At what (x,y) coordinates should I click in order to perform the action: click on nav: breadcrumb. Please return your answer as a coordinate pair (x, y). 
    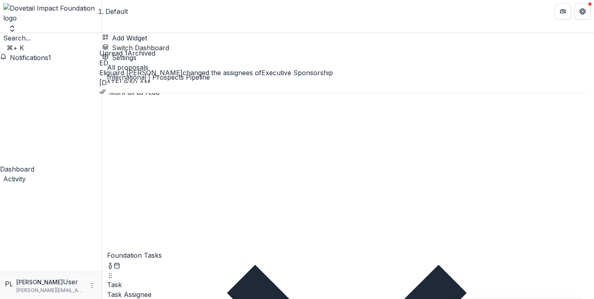
    Looking at the image, I should click on (116, 11).